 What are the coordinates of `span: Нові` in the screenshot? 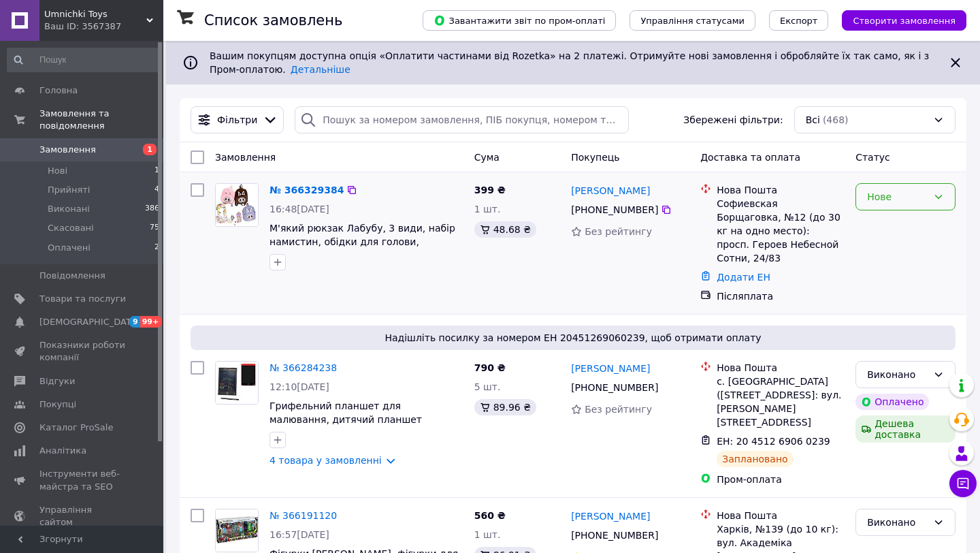 It's located at (58, 171).